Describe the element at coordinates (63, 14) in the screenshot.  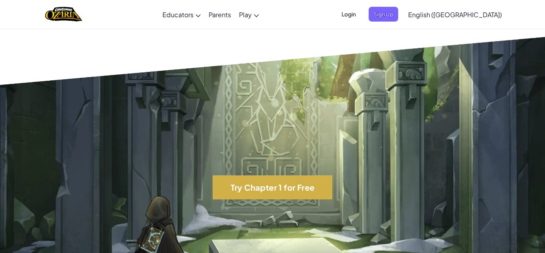
I see `img: Home` at that location.